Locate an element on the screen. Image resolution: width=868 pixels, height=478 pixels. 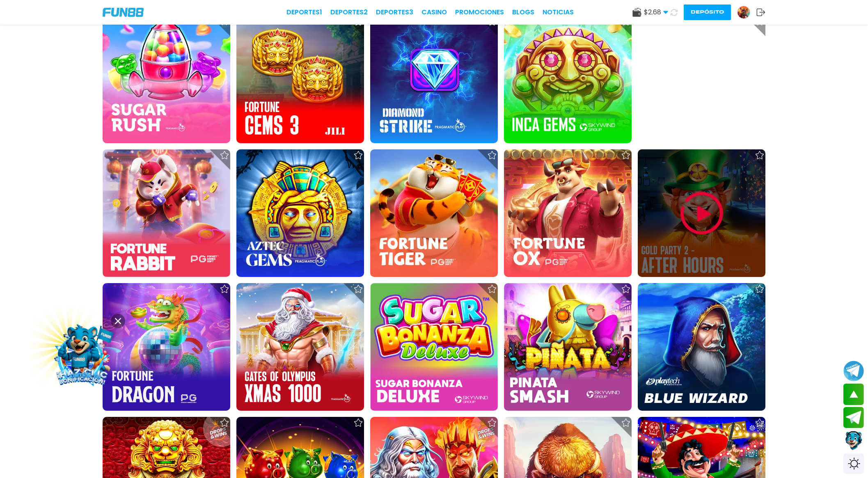
img: Sugar Rush is located at coordinates (166, 79).